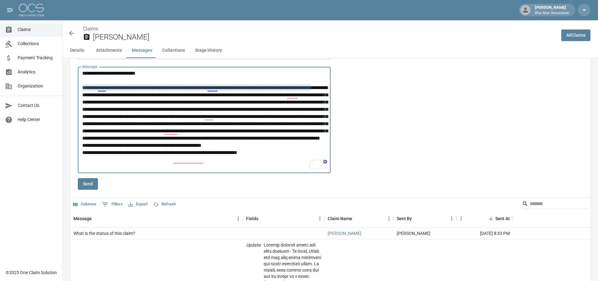 This screenshot has width=598, height=281. What do you see at coordinates (552, 13) in the screenshot?
I see `p: Blue Bear Restoration` at bounding box center [552, 13].